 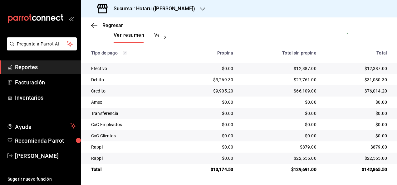 What do you see at coordinates (208, 170) in the screenshot?
I see `div: $13,174.50` at bounding box center [208, 170].